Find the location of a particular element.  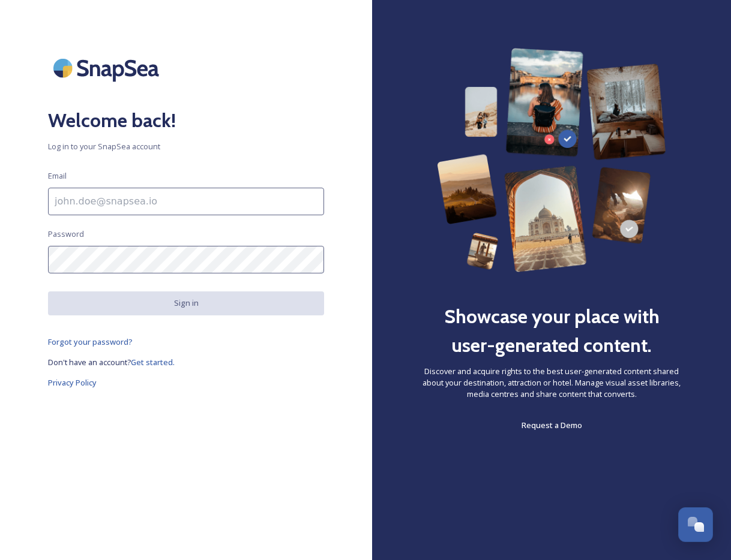

span: Privacy Policy is located at coordinates (72, 383).